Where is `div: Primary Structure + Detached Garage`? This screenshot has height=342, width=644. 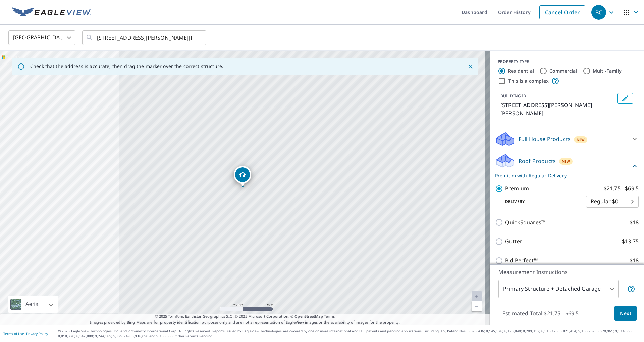
div: Primary Structure + Detached Garage is located at coordinates (558, 289).